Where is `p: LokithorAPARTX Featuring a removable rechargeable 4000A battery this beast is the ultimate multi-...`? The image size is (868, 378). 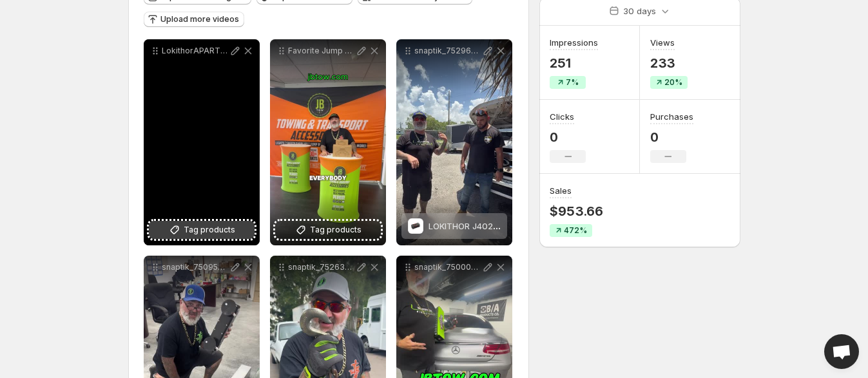 p: LokithorAPARTX Featuring a removable rechargeable 4000A battery this beast is the ultimate multi-... is located at coordinates (195, 51).